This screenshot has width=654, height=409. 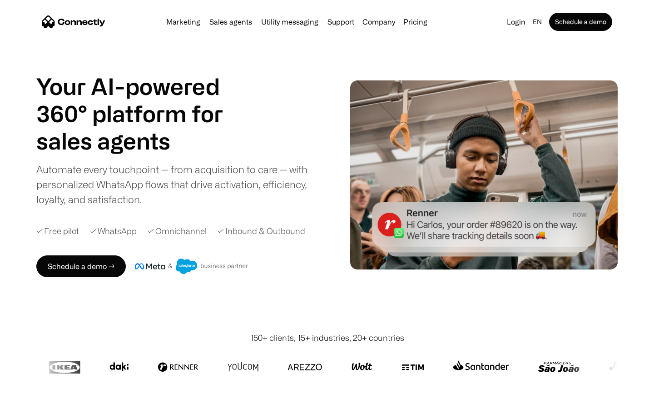 I want to click on a: Support, so click(x=341, y=22).